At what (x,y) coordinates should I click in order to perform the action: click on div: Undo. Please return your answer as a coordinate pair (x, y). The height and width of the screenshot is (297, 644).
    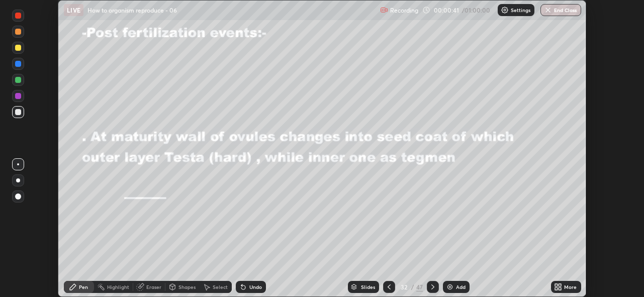
    Looking at the image, I should click on (255, 287).